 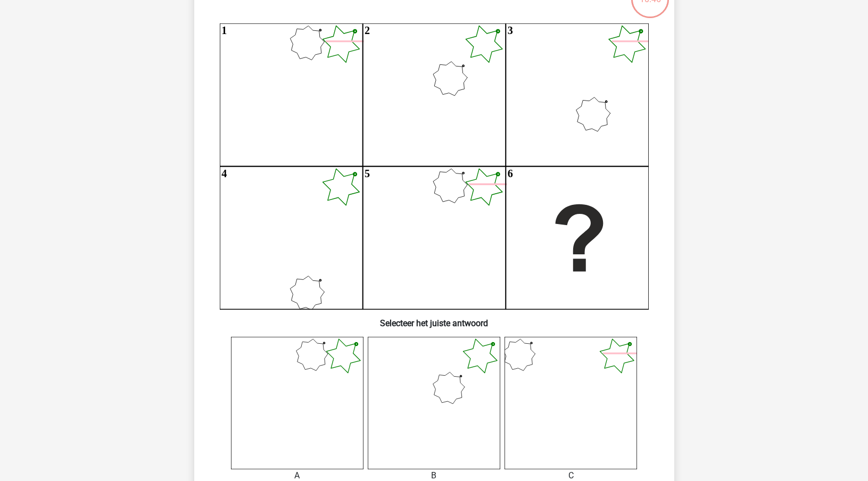 I want to click on h6: Selecteer het juiste antwoord, so click(x=434, y=319).